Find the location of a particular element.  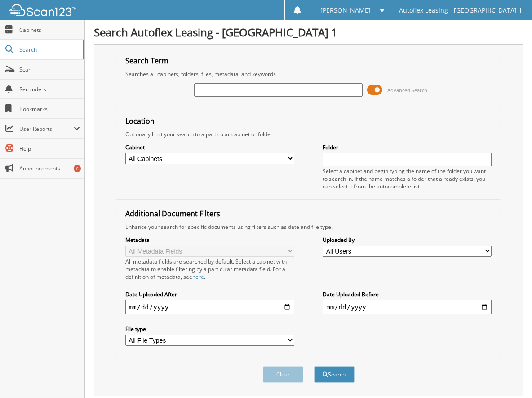

label: Folder is located at coordinates (407, 147).